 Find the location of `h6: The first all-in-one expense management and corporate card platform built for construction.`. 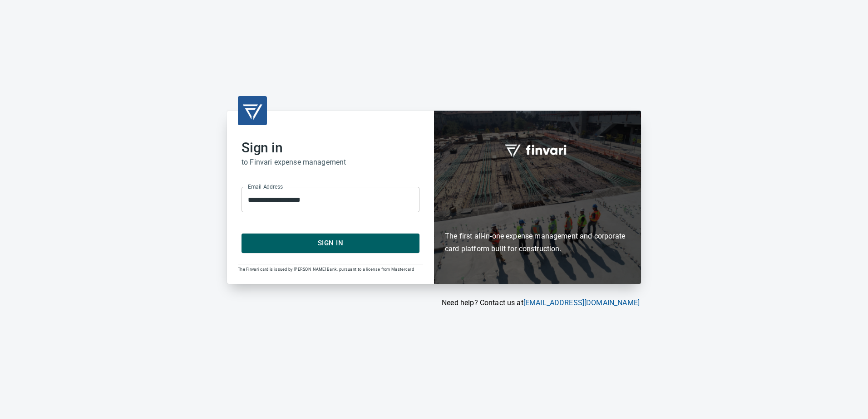

h6: The first all-in-one expense management and corporate card platform built for construction. is located at coordinates (537, 217).